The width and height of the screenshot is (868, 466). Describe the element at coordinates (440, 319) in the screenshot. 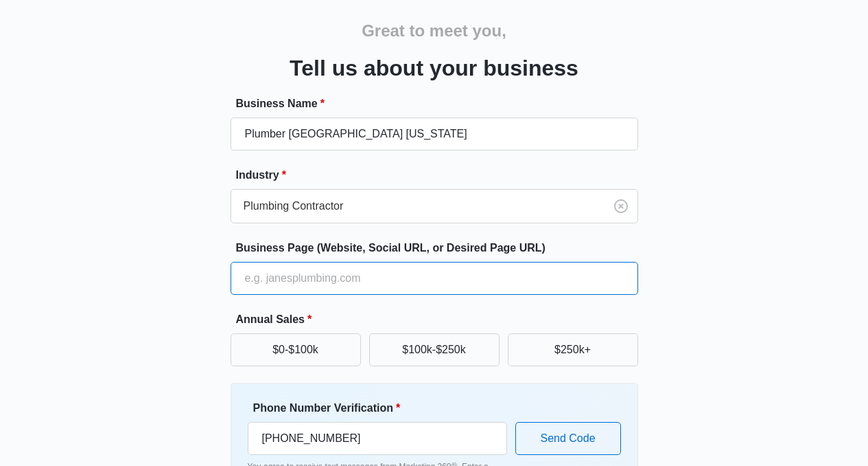

I see `label: Annual Sales` at that location.